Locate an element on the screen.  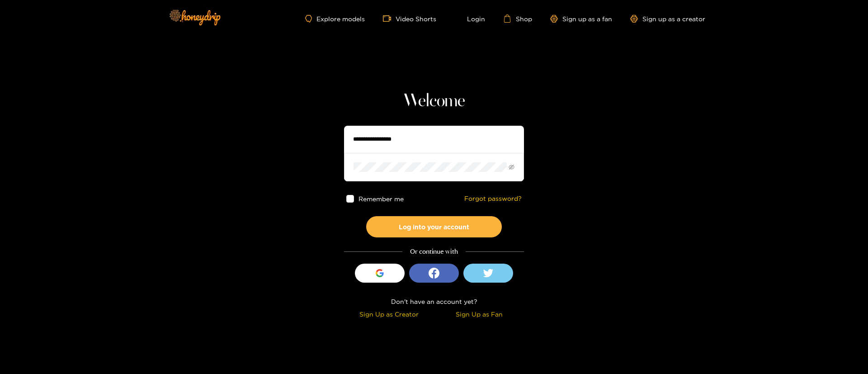
span: video-camera is located at coordinates (389, 18).